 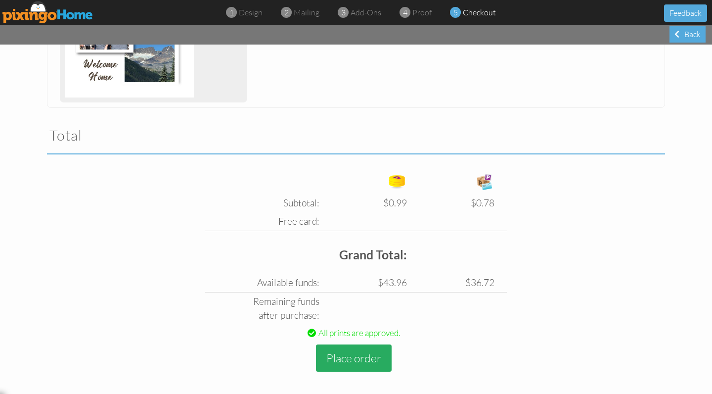 What do you see at coordinates (48, 12) in the screenshot?
I see `img: pixingo logo` at bounding box center [48, 12].